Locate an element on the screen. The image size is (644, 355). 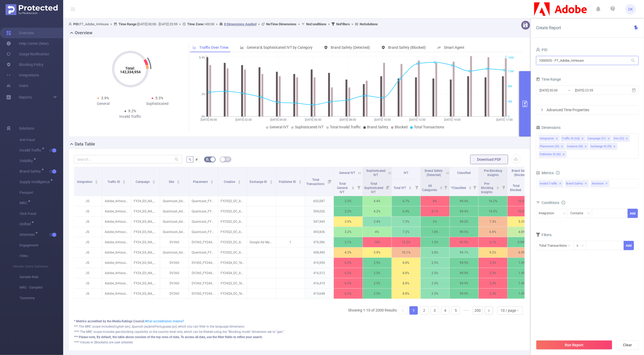
span: Publisher ID is located at coordinates (288, 182).